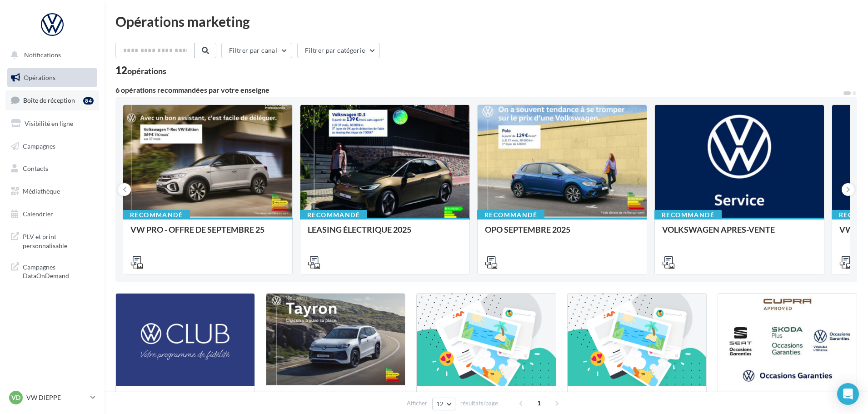 This screenshot has width=868, height=414. I want to click on span: Boîte de réception, so click(49, 100).